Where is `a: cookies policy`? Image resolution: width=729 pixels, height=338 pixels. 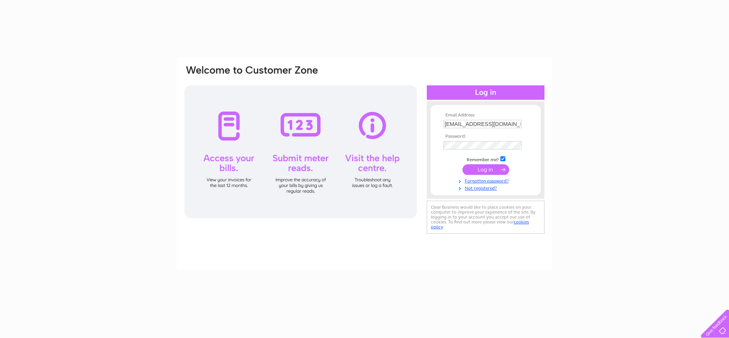
a: cookies policy is located at coordinates (480, 224).